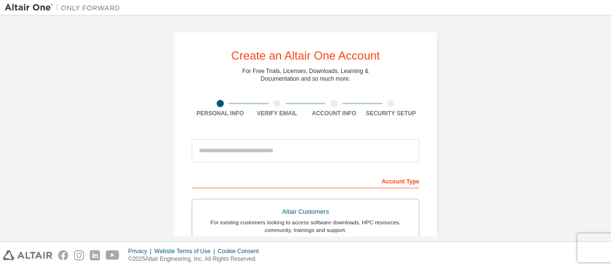 This screenshot has height=269, width=611. What do you see at coordinates (141, 251) in the screenshot?
I see `div: Privacy` at bounding box center [141, 251].